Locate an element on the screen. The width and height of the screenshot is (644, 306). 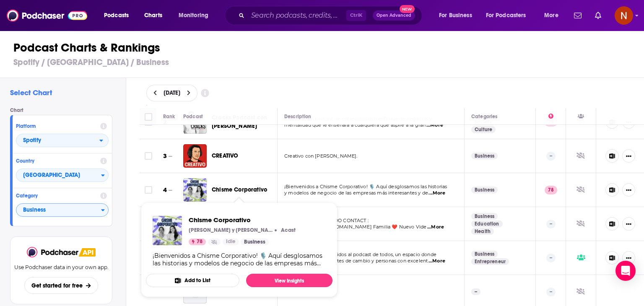
span: CREATIVO is located at coordinates (224, 155).